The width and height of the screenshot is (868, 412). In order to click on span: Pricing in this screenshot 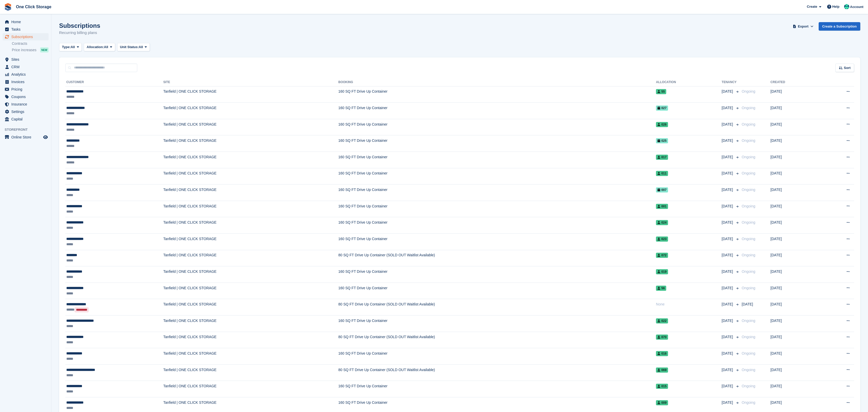, I will do `click(27, 89)`.